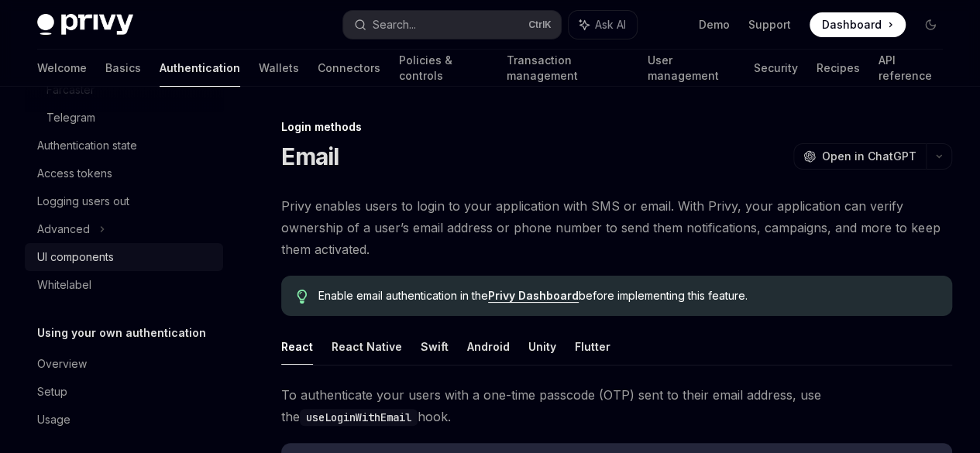 This screenshot has width=980, height=453. I want to click on img: dark logo, so click(86, 25).